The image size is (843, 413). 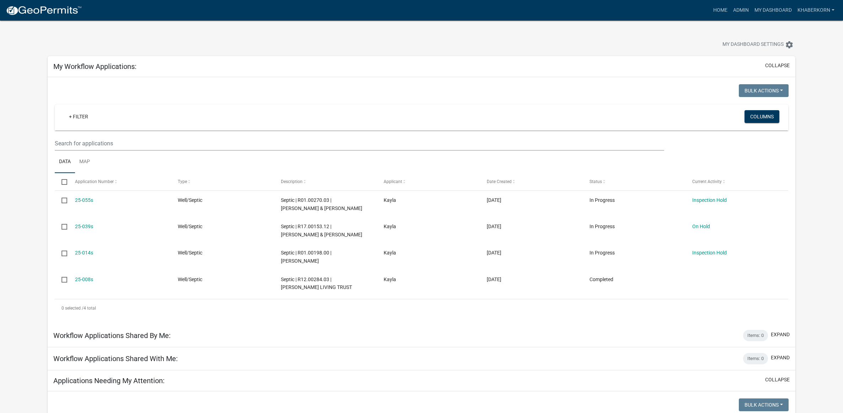 What do you see at coordinates (84, 253) in the screenshot?
I see `a: 25-014s` at bounding box center [84, 253].